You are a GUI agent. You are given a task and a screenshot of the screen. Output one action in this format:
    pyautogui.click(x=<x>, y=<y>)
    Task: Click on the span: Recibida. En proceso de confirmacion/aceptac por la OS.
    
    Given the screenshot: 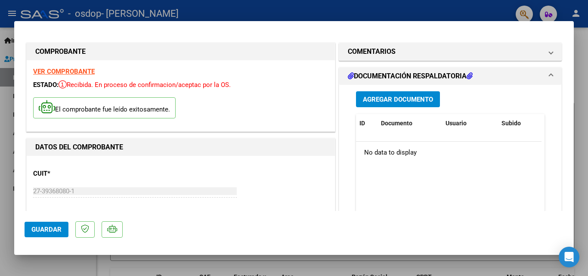 What is the action you would take?
    pyautogui.click(x=145, y=85)
    